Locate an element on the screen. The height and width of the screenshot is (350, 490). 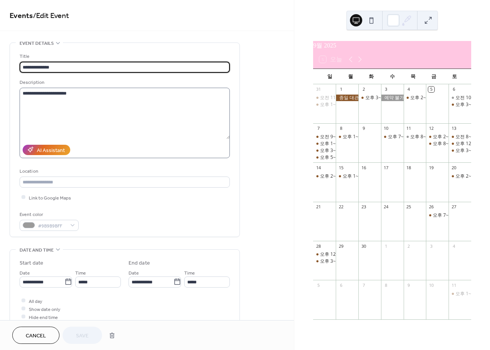
div: Title is located at coordinates (124, 56).